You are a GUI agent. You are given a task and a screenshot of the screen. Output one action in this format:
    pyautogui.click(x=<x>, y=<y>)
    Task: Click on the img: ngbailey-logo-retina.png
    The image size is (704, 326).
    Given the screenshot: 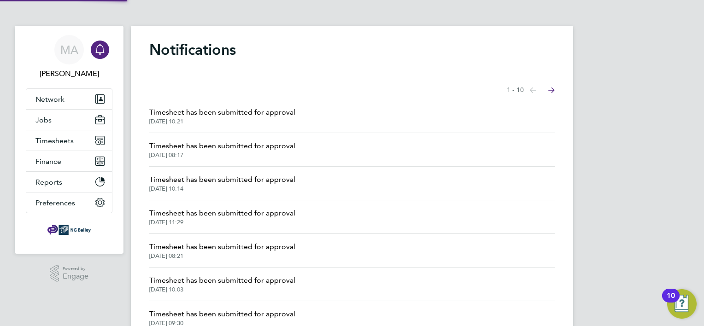 What is the action you would take?
    pyautogui.click(x=69, y=230)
    